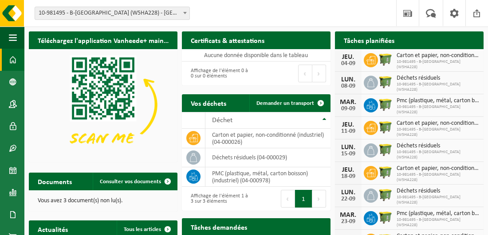 Image resolution: width=488 pixels, height=235 pixels. What do you see at coordinates (112, 13) in the screenshot?
I see `span: 10-981495 - B-ST GARE MARCHIENNE AU PONT (W5HA228) - MARCHIENNE-AU-PONT` at bounding box center [112, 13].